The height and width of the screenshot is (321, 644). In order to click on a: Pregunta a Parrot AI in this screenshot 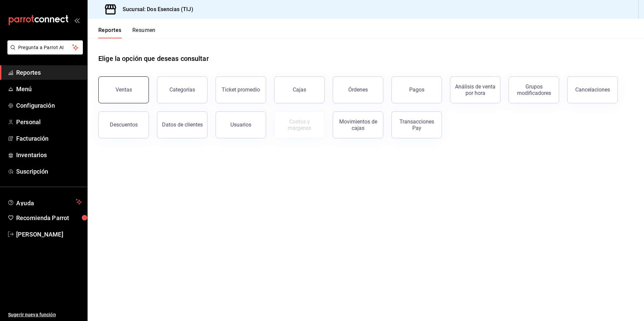, I will do `click(44, 52)`.